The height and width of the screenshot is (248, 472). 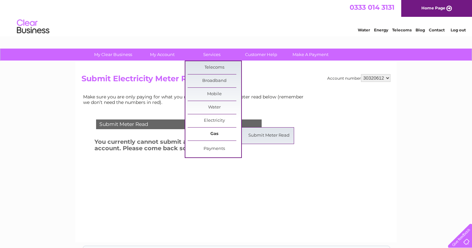 What do you see at coordinates (214, 134) in the screenshot?
I see `a: Gas` at bounding box center [214, 134].